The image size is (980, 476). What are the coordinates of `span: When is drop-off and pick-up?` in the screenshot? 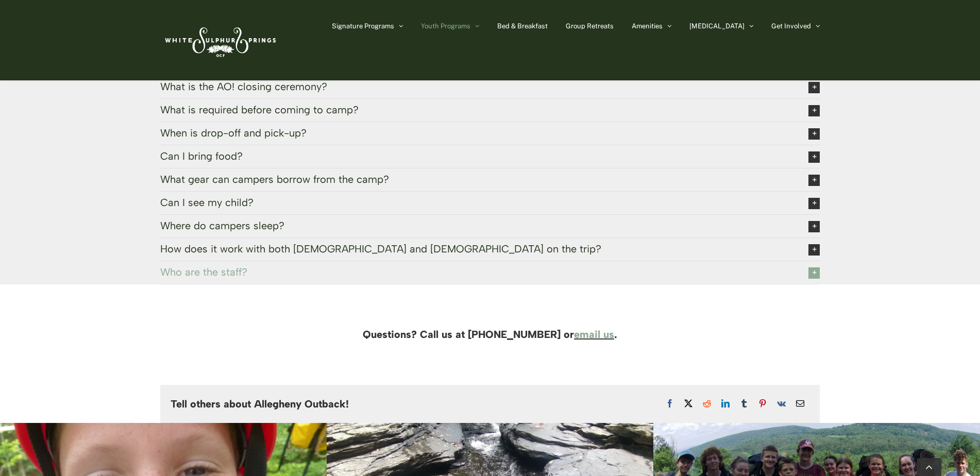 It's located at (476, 133).